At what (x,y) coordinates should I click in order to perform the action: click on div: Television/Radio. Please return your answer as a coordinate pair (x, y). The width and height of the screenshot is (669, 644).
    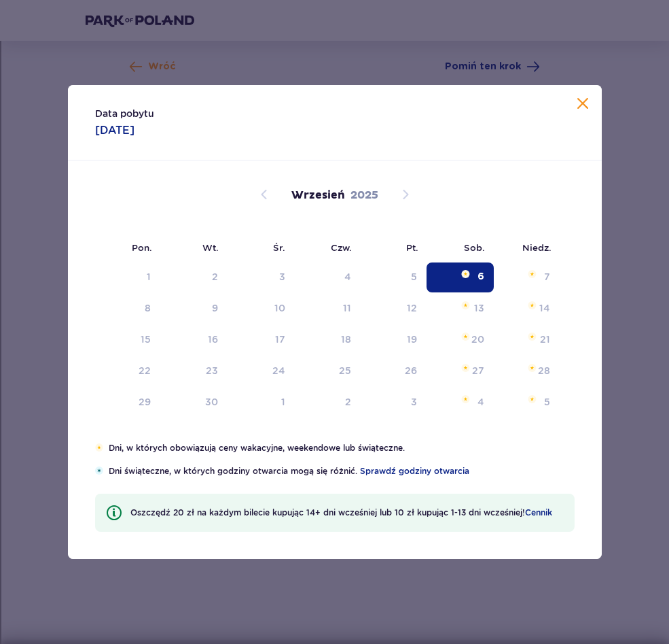
    Looking at the image, I should click on (334, 219).